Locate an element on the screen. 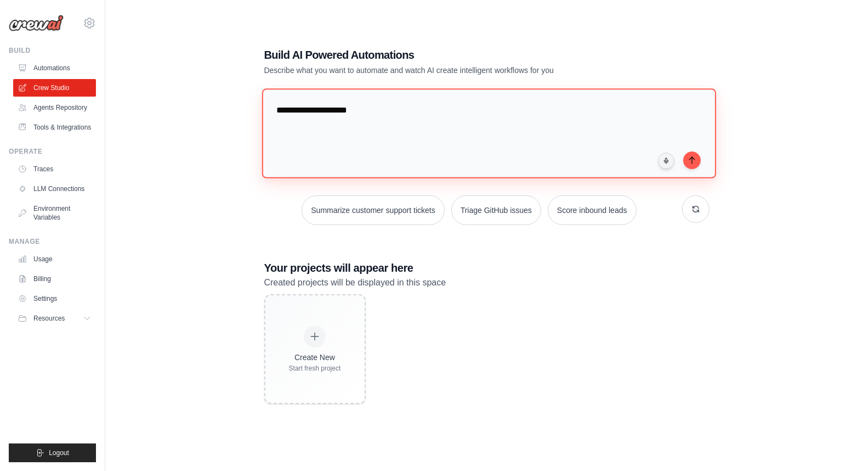  a: Traces is located at coordinates (55, 169).